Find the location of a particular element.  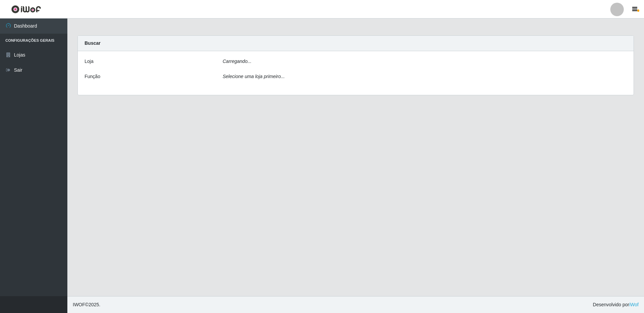

label: Função is located at coordinates (93, 76).